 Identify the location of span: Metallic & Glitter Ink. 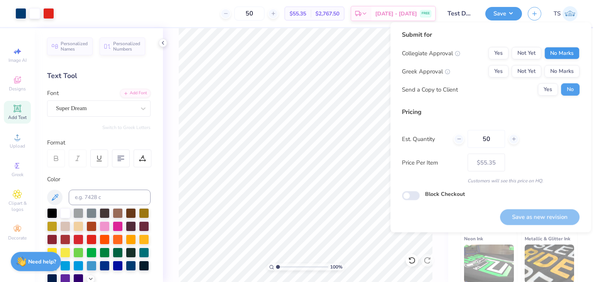
(547, 238).